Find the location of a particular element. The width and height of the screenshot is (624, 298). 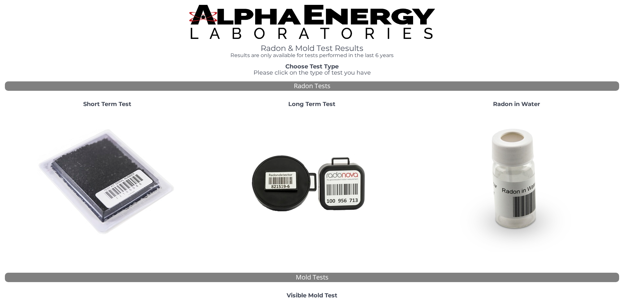

strong: Choose Test Type is located at coordinates (312, 67).